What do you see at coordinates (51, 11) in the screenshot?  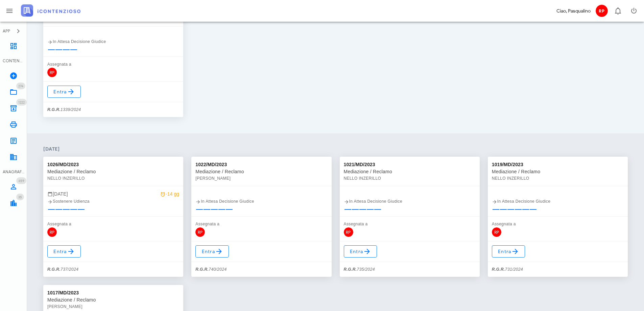 I see `img: logo-text-2x.png` at bounding box center [51, 11].